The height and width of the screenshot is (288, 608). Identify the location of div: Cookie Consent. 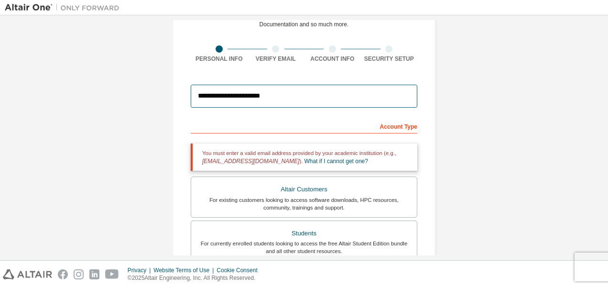
(239, 270).